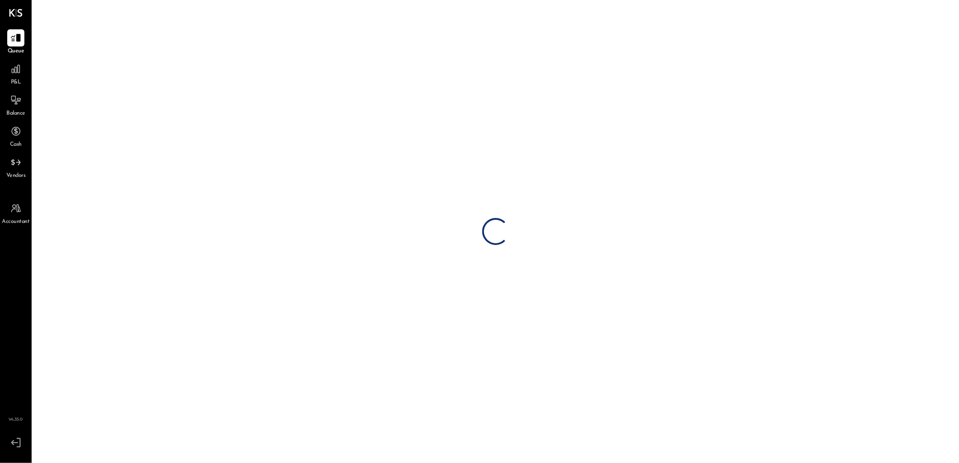 The image size is (959, 463). I want to click on a: Accountant, so click(16, 213).